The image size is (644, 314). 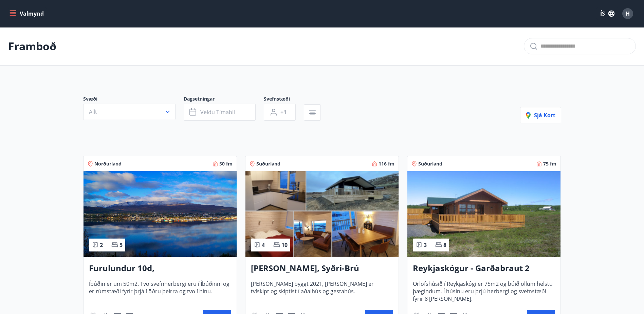 I want to click on span: 116 fm, so click(x=386, y=164).